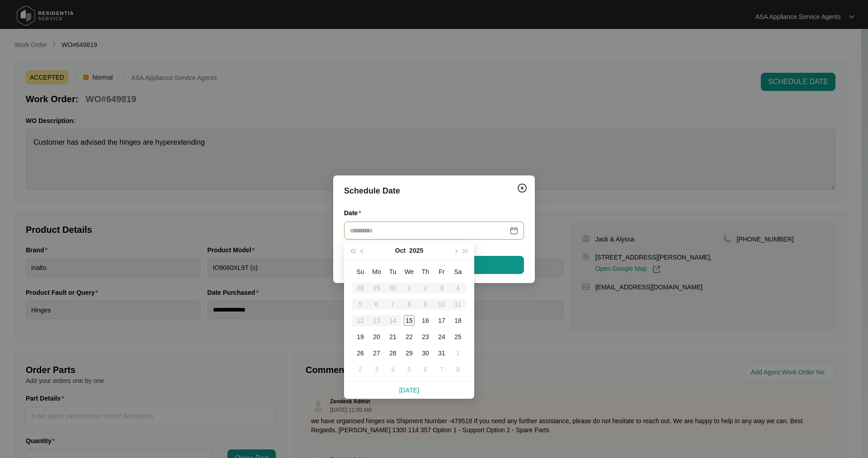 Image resolution: width=868 pixels, height=458 pixels. Describe the element at coordinates (409, 337) in the screenshot. I see `td: 2025-10-22` at that location.